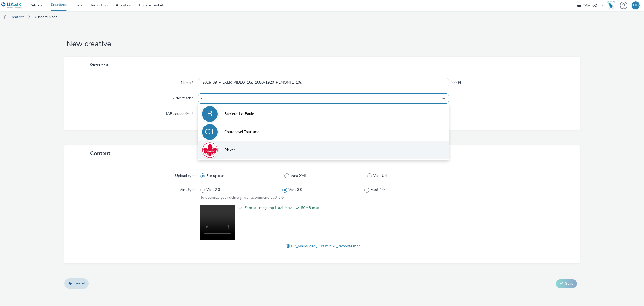  I want to click on div: HD, so click(636, 6).